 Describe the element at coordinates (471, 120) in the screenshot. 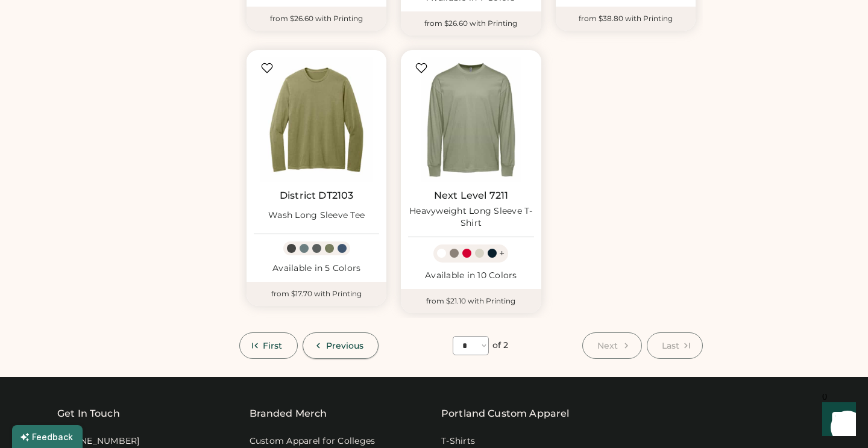

I see `img: Next Level 7211 Heavyweight Long Sleeve T-Shirt` at that location.